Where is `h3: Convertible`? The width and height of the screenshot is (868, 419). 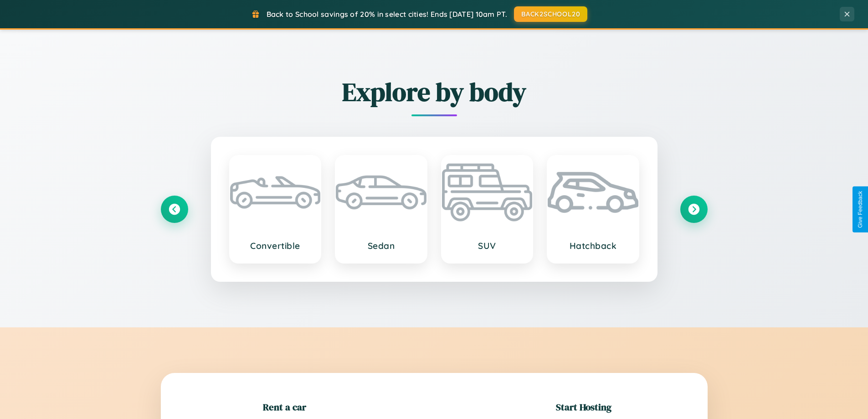
h3: Convertible is located at coordinates (275, 246).